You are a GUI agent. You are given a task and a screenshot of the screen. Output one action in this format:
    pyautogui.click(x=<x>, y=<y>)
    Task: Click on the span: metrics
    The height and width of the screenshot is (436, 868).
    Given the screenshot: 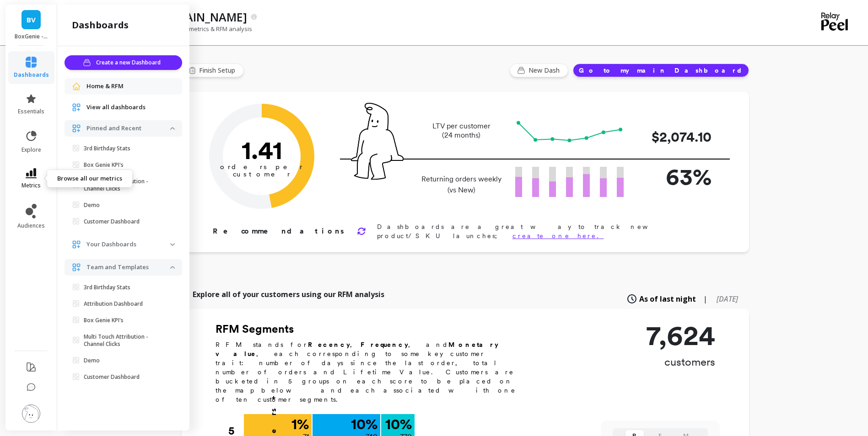 What is the action you would take?
    pyautogui.click(x=31, y=185)
    